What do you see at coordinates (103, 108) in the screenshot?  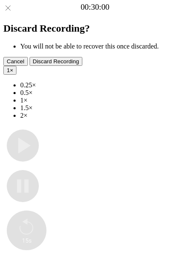 I see `li: 1.5×` at bounding box center [103, 108].